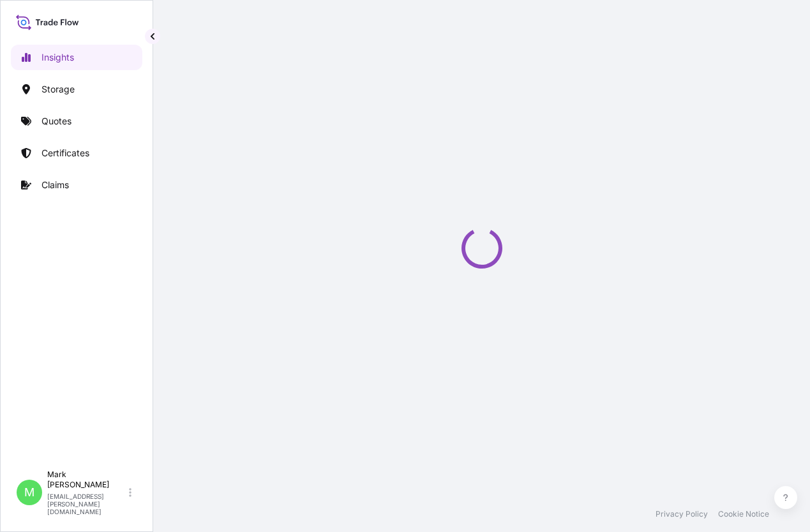  What do you see at coordinates (77, 153) in the screenshot?
I see `a: Certificates` at bounding box center [77, 153].